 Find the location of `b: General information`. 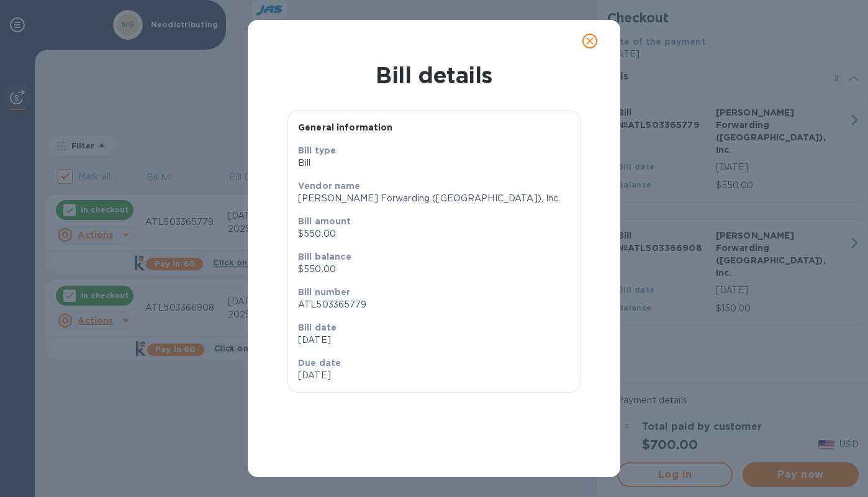

b: General information is located at coordinates (345, 128).